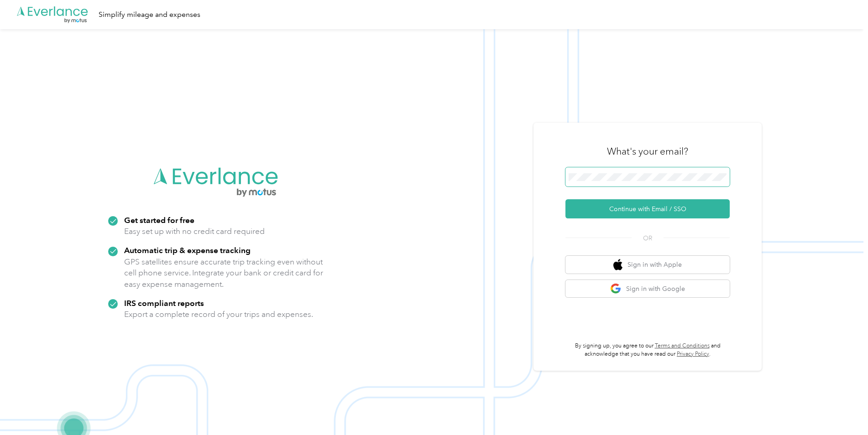  I want to click on p: Easy set up with no credit card required, so click(194, 231).